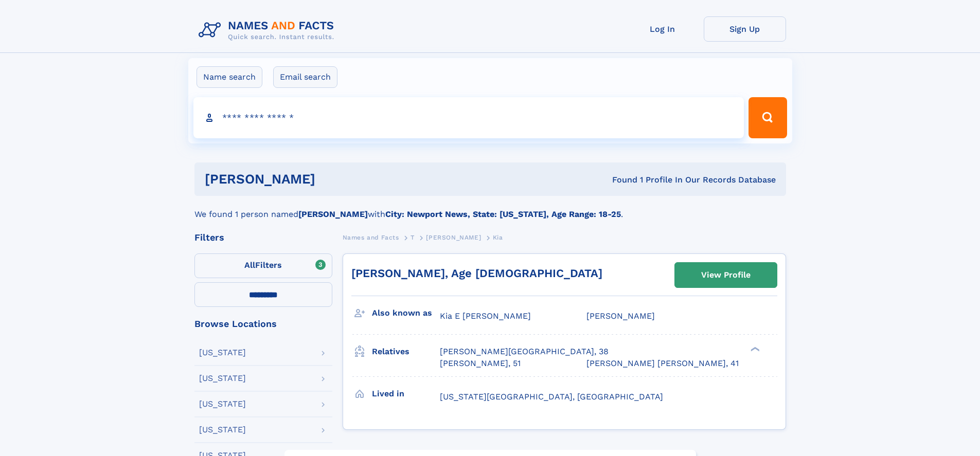 The height and width of the screenshot is (456, 980). What do you see at coordinates (230, 77) in the screenshot?
I see `label: Name search` at bounding box center [230, 77].